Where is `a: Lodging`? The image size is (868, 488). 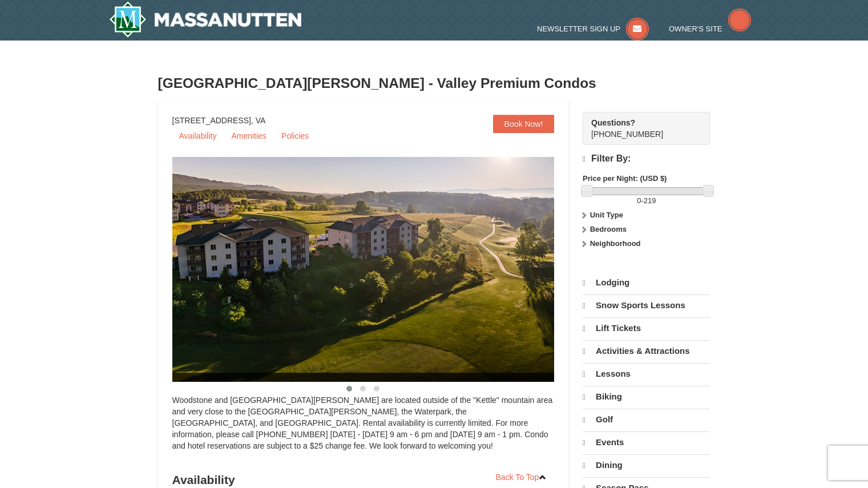
a: Lodging is located at coordinates (646, 282).